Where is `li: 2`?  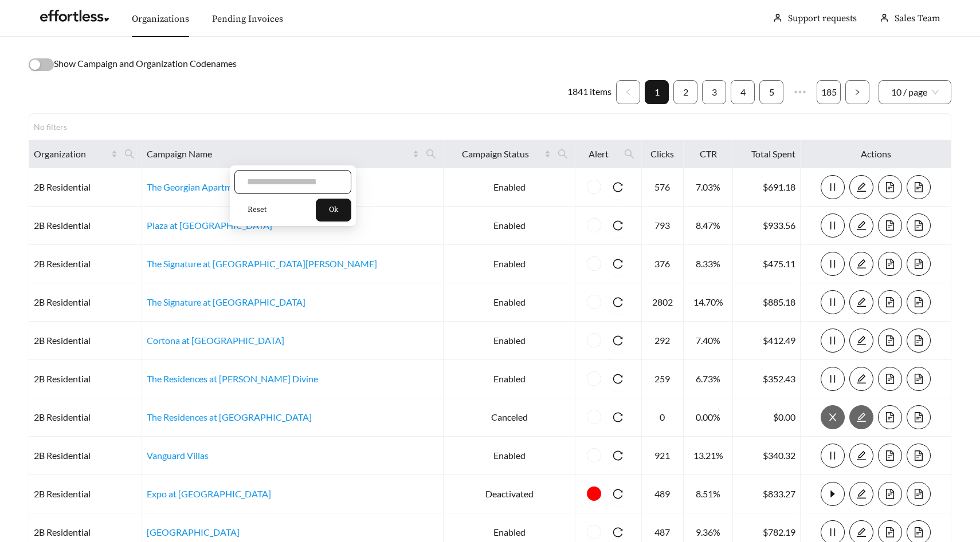 li: 2 is located at coordinates (686, 92).